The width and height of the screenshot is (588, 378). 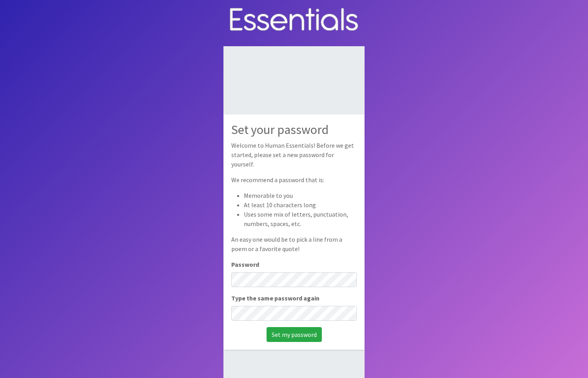 What do you see at coordinates (300, 219) in the screenshot?
I see `li: Uses some mix of letters, punctuation, numbers, spaces, etc.` at bounding box center [300, 219].